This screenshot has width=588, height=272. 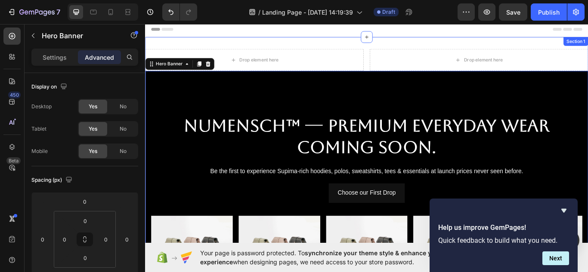 I want to click on button: Hide survey, so click(x=564, y=211).